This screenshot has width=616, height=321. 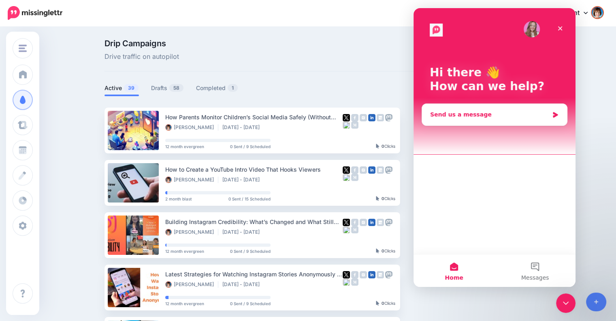 What do you see at coordinates (254, 169) in the screenshot?
I see `div: How to Create a YouTube Intro Video That Hooks Viewers` at bounding box center [254, 169].